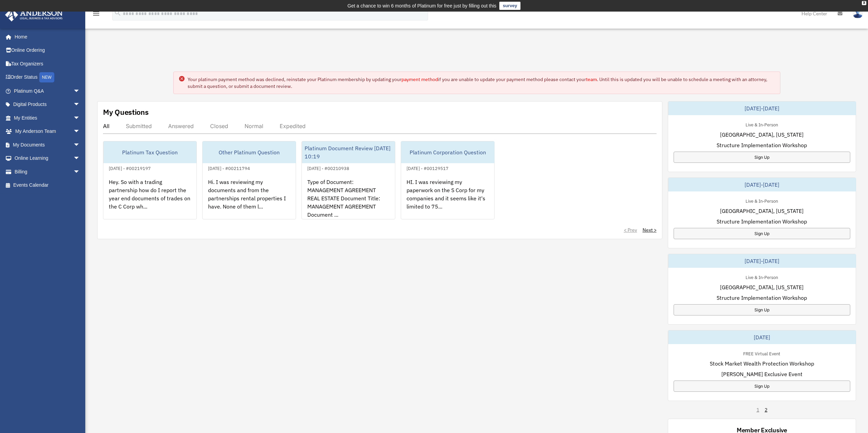  I want to click on a: Events Calendar, so click(48, 185).